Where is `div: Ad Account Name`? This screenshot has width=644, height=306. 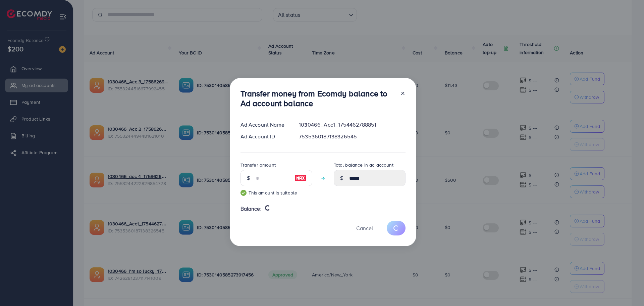
div: Ad Account Name is located at coordinates (264, 124).